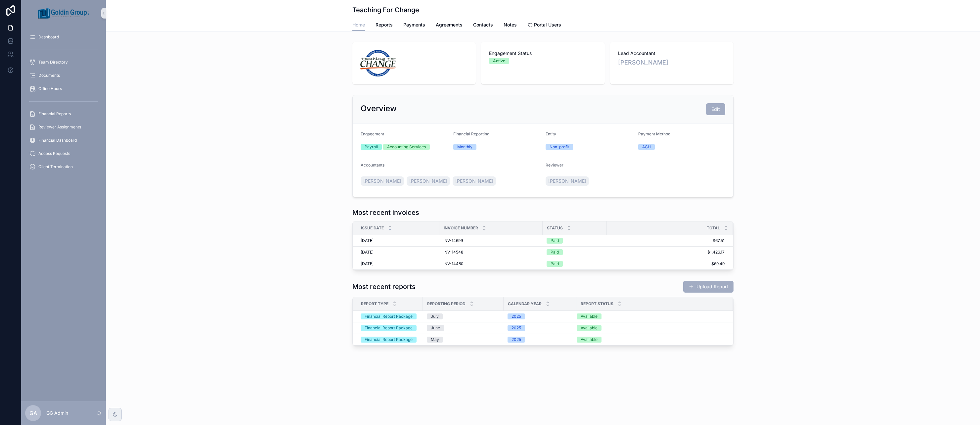  Describe the element at coordinates (554, 165) in the screenshot. I see `span: Reviewer` at that location.